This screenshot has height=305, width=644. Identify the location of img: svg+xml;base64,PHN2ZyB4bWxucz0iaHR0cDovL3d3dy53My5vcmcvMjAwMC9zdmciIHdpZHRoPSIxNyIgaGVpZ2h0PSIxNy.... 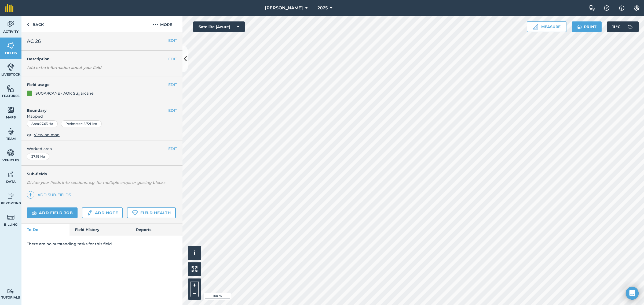
(621, 8).